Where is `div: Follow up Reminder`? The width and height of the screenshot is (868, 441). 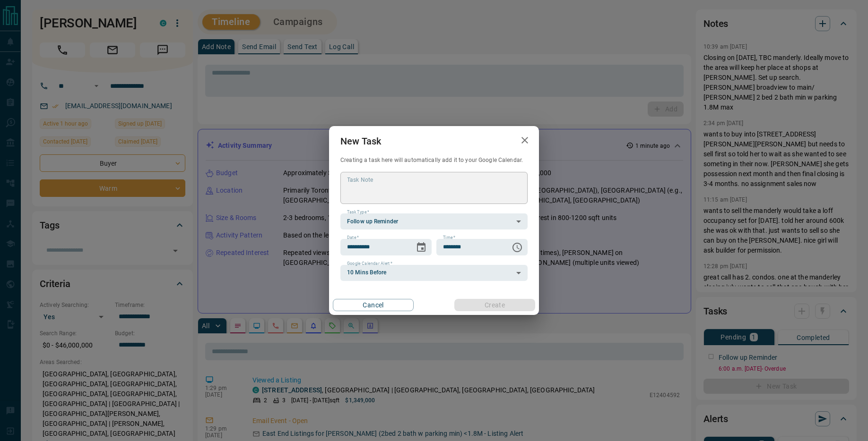
div: Follow up Reminder is located at coordinates (434, 222).